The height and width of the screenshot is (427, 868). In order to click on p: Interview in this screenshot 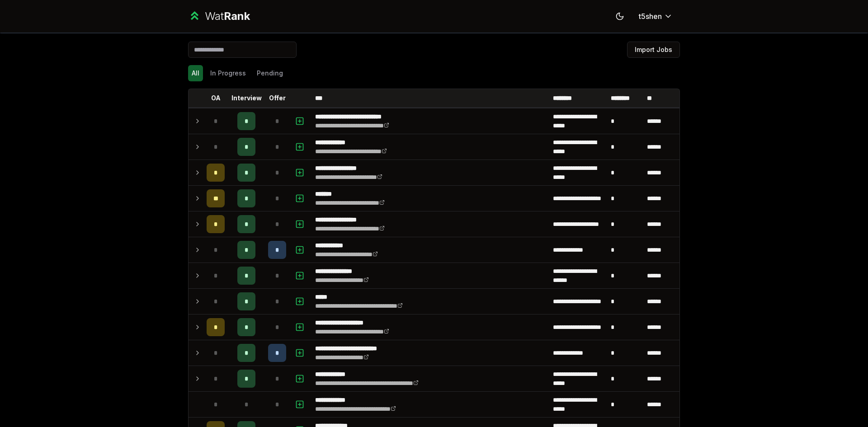, I will do `click(247, 98)`.